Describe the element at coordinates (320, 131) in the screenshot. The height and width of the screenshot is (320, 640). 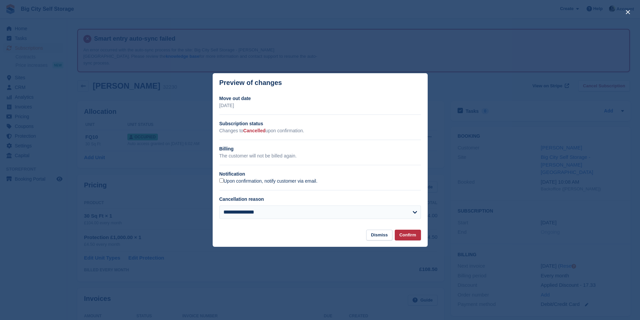
I see `p: Changes to upon confirmation.` at that location.